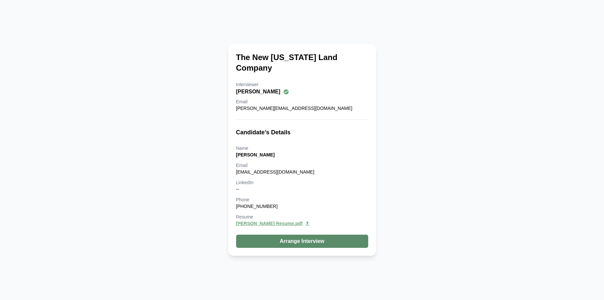 This screenshot has width=604, height=300. Describe the element at coordinates (302, 183) in the screenshot. I see `div: LinkedIn` at that location.